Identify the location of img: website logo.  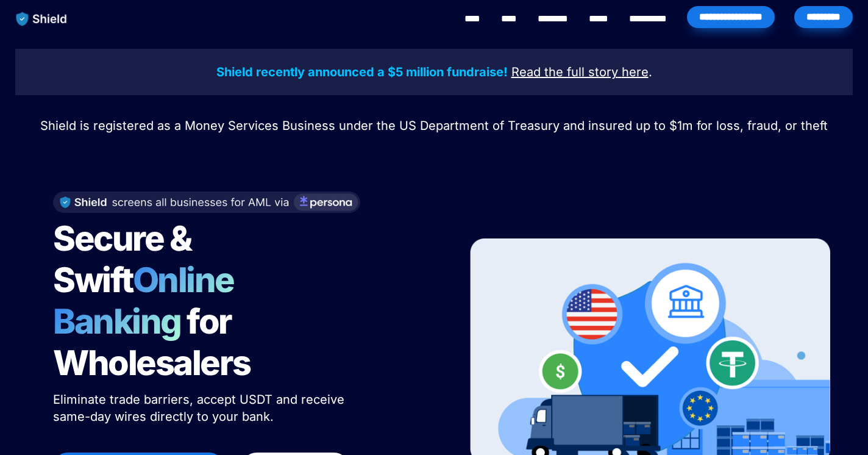
(42, 19).